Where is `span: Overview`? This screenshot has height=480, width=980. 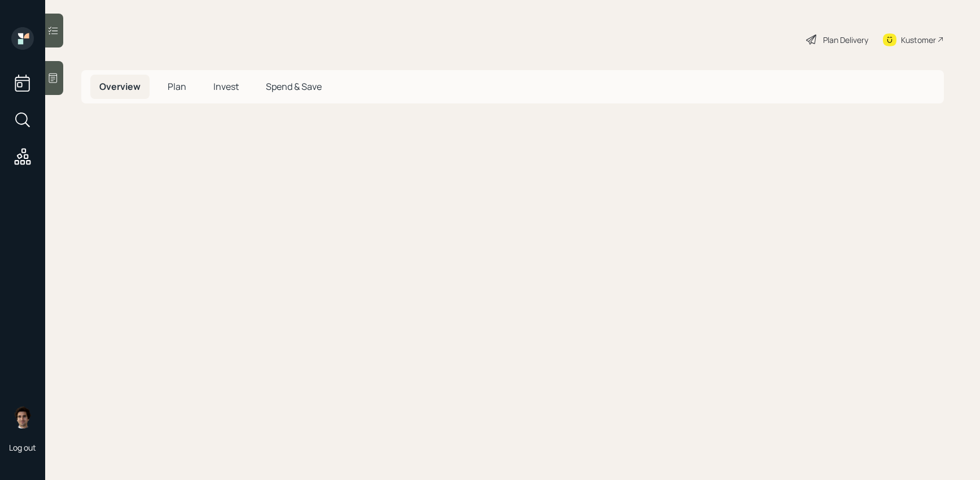
span: Overview is located at coordinates (120, 87).